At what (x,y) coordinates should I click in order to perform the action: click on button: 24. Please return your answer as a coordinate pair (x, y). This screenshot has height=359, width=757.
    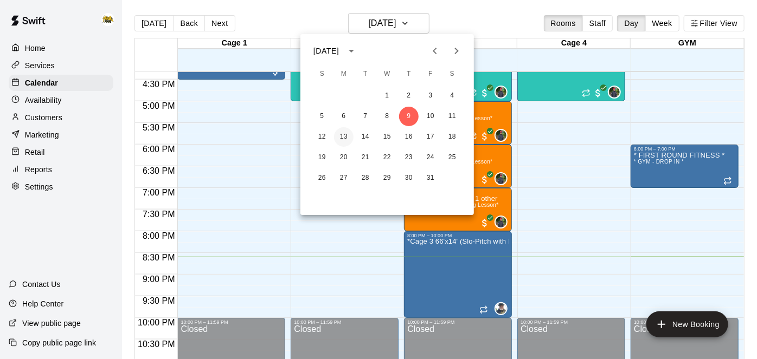
    Looking at the image, I should click on (430, 158).